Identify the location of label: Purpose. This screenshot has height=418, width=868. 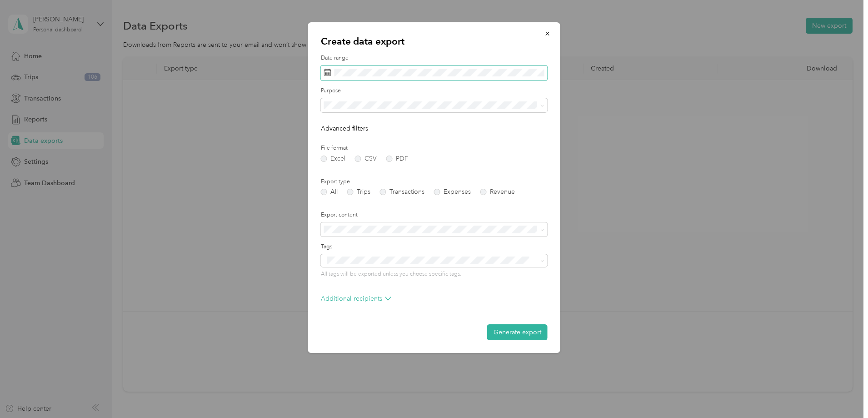
(434, 91).